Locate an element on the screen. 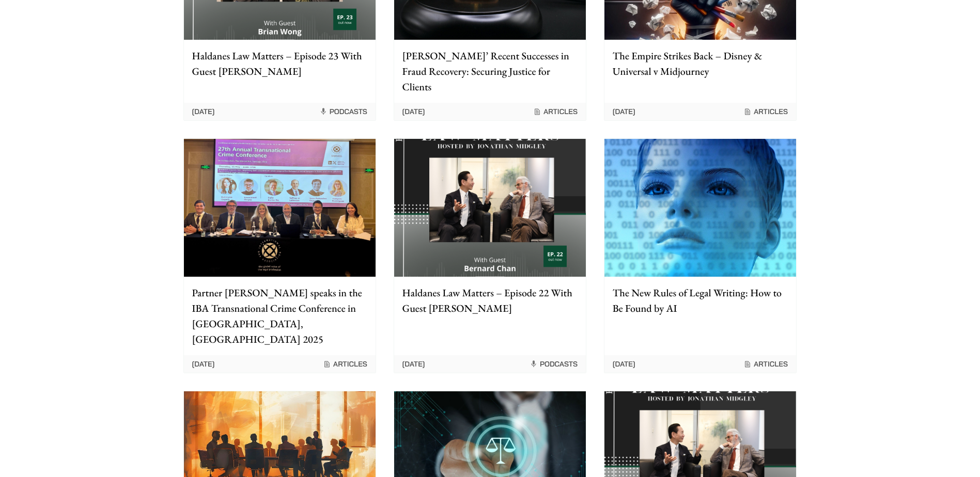  p: The New Rules of Legal Writing: How to Be Found by AI is located at coordinates (700, 301).